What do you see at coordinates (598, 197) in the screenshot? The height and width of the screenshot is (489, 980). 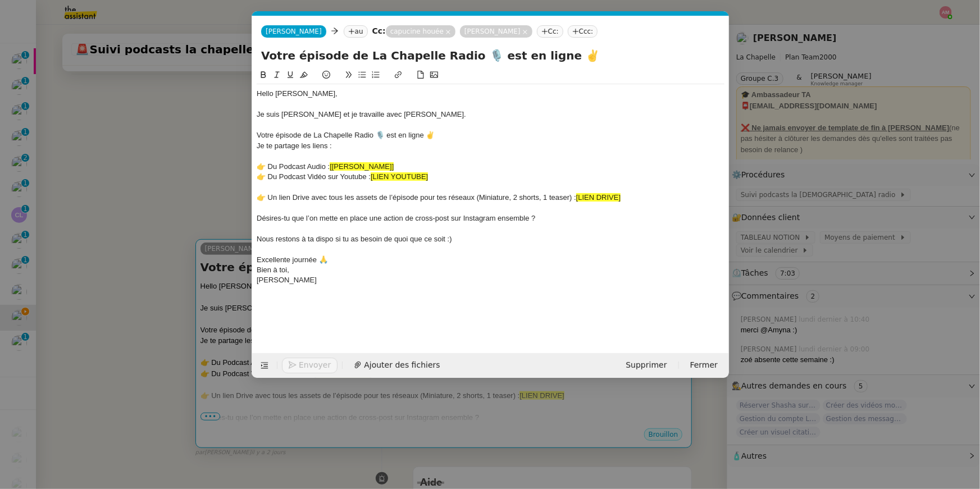 I see `span: [LIEN DRIVE]` at bounding box center [598, 197].